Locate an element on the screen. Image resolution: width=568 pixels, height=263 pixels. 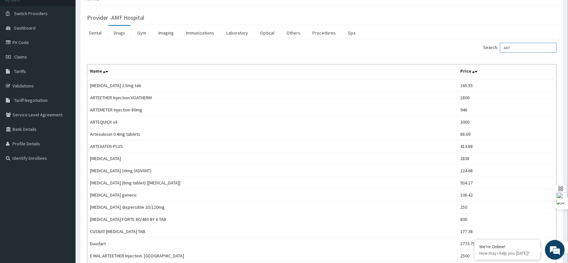
img: d_794563401_company_1708531726252_794563401 is located at coordinates (19, 41).